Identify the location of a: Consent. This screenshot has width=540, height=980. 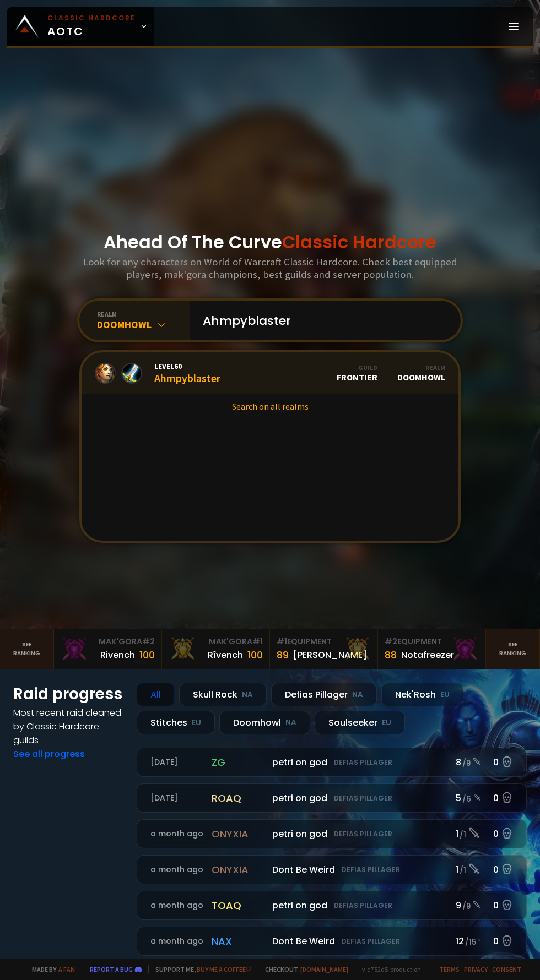
(506, 969).